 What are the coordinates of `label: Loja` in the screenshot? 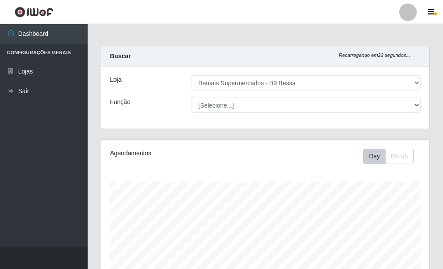 It's located at (116, 80).